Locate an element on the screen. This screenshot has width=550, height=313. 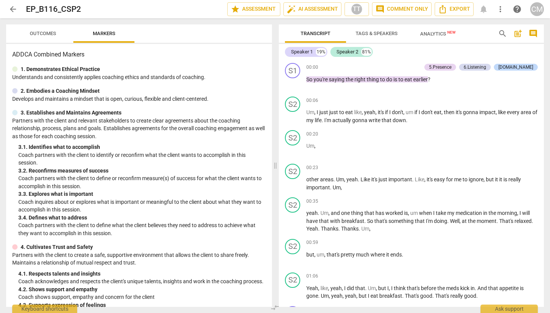
div: 3. 4. Defines what to address is located at coordinates (142, 218).